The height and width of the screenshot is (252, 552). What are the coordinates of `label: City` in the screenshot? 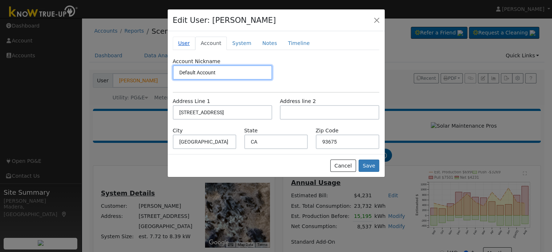 It's located at (178, 131).